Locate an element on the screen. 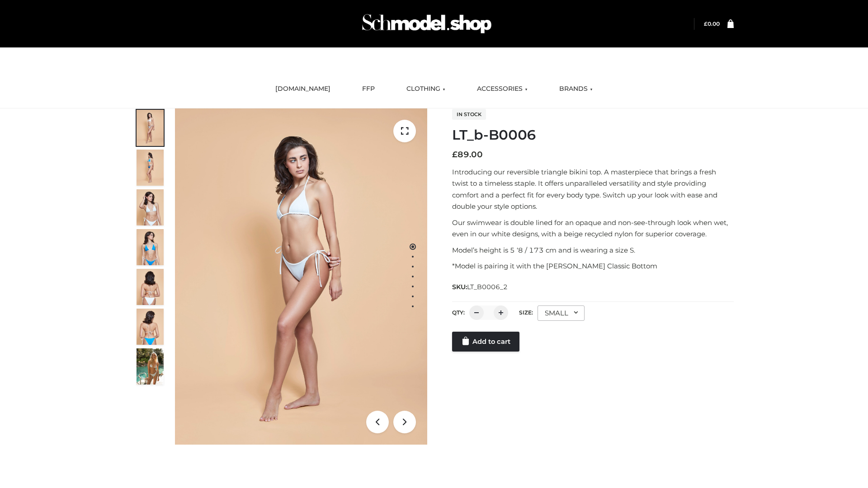 This screenshot has height=488, width=868. span: LT_B0006_2 is located at coordinates (487, 287).